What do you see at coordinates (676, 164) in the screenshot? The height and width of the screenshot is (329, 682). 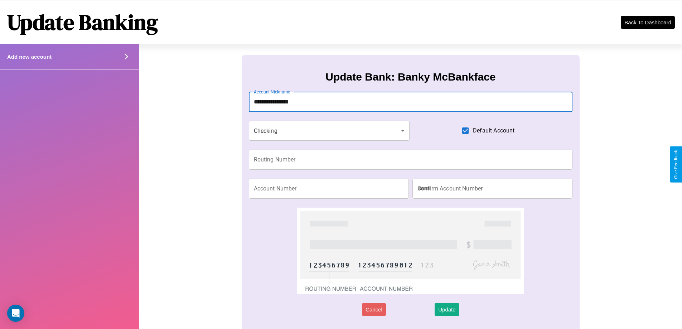 I see `div: Give Feedback` at bounding box center [676, 164].